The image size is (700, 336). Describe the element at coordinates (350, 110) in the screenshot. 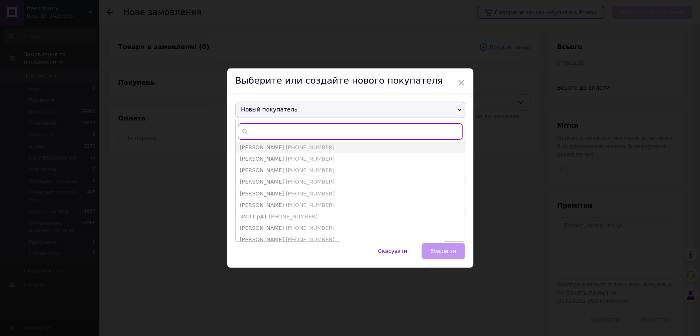

I see `span: Новый покупатель` at that location.